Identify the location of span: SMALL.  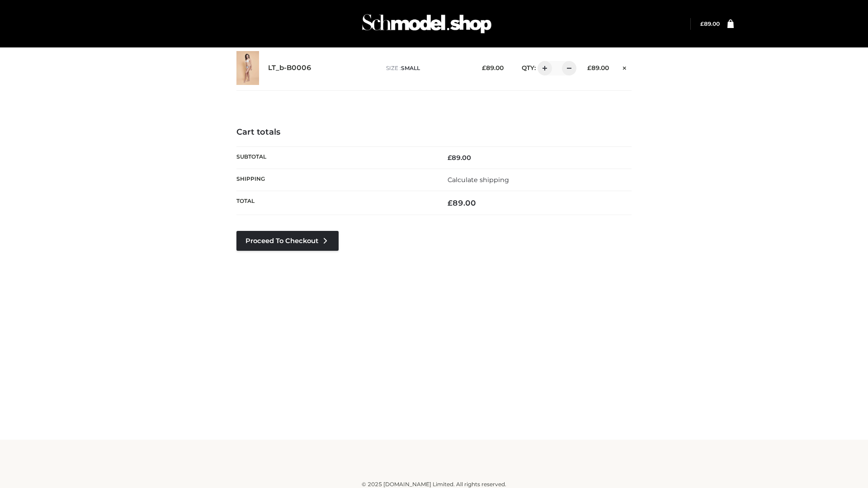
(410, 67).